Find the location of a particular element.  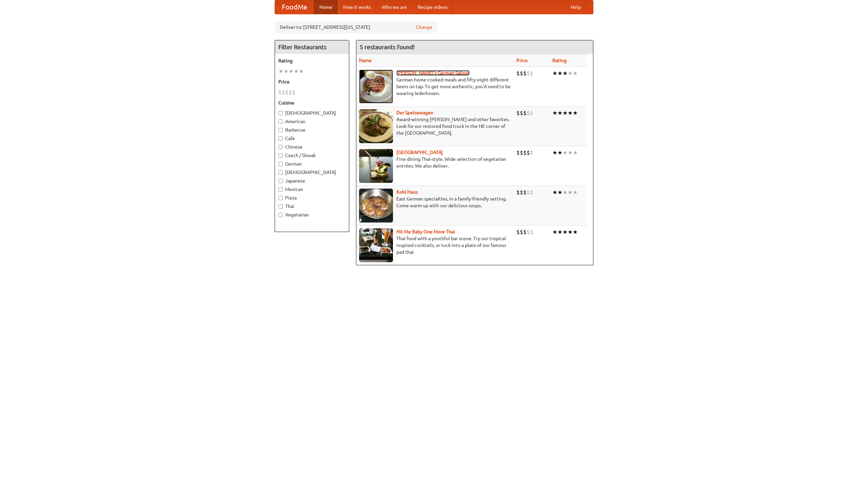

label: German is located at coordinates (312, 164).